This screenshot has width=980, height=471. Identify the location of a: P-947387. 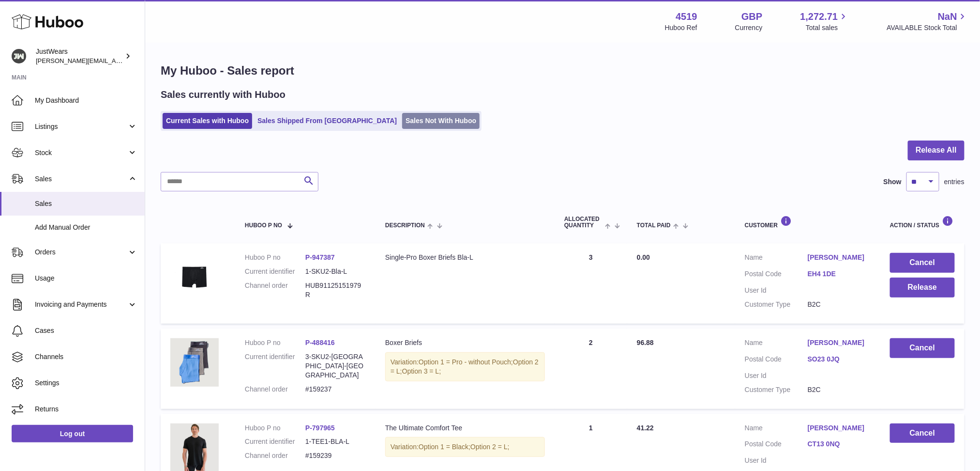
(320, 257).